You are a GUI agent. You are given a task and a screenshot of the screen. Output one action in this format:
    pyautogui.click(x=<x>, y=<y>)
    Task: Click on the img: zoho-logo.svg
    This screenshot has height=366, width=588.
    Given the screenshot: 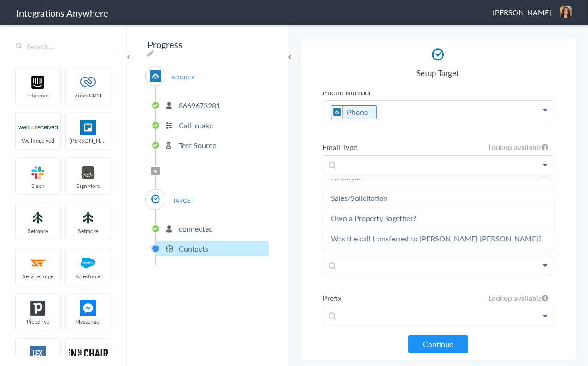 What is the action you would take?
    pyautogui.click(x=88, y=82)
    